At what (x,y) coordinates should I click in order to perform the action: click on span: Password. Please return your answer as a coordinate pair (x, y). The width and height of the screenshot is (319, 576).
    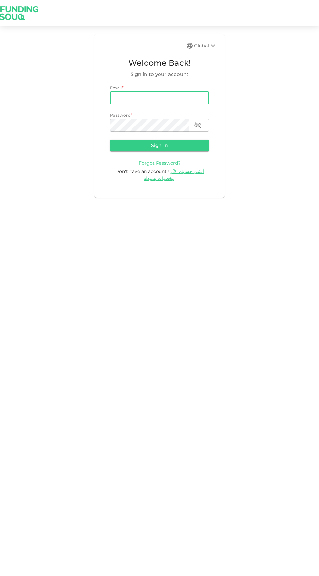
    Looking at the image, I should click on (120, 115).